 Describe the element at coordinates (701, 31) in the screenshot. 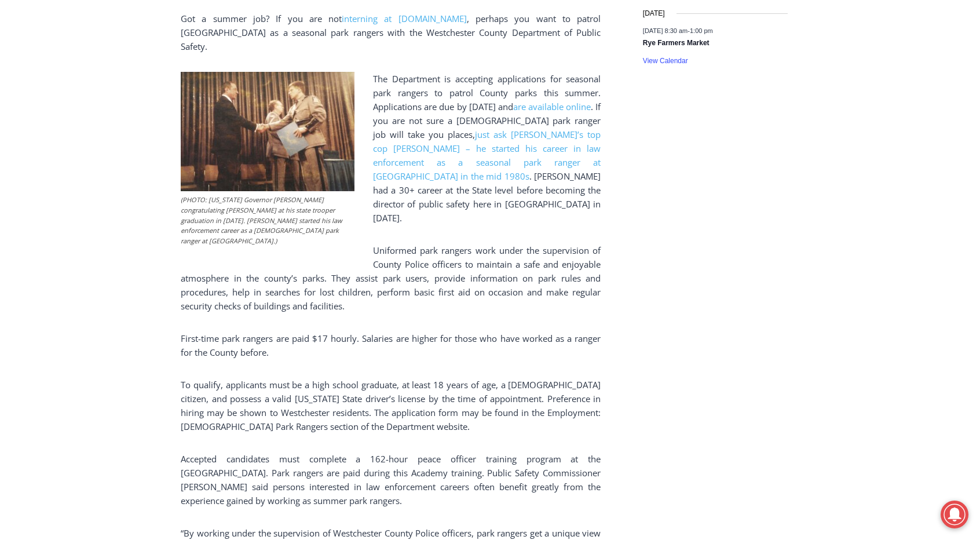

I see `span: 1:00 pm` at that location.